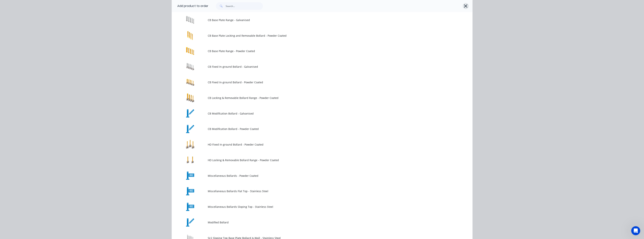  What do you see at coordinates (314, 175) in the screenshot?
I see `span: Miscellaneous Bollards - Powder Coated` at bounding box center [314, 175].